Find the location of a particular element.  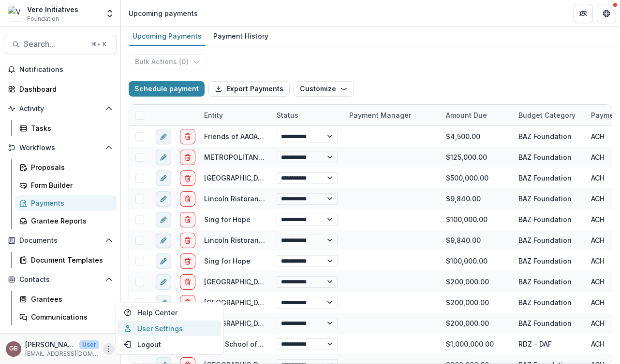

a: Document Templates is located at coordinates (66, 260).